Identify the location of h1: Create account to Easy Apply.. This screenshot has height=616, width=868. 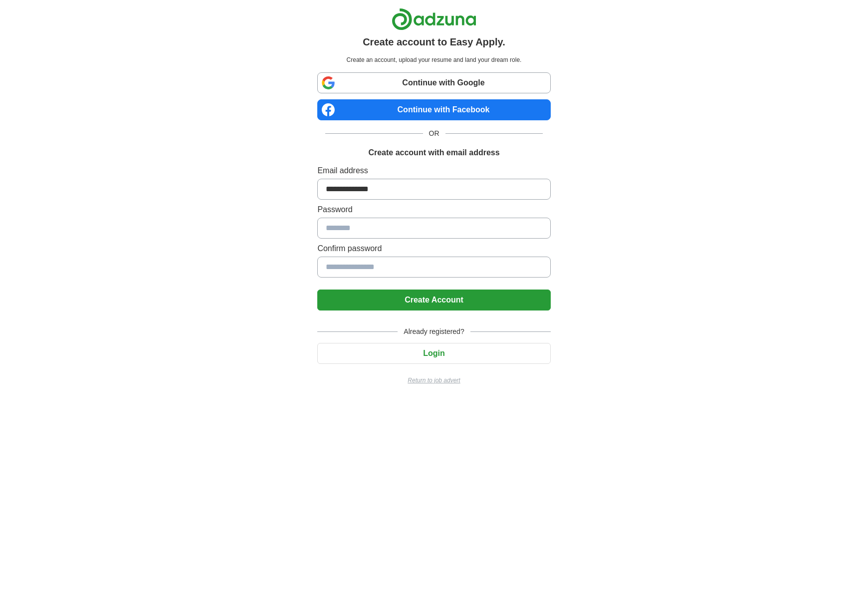
(434, 42).